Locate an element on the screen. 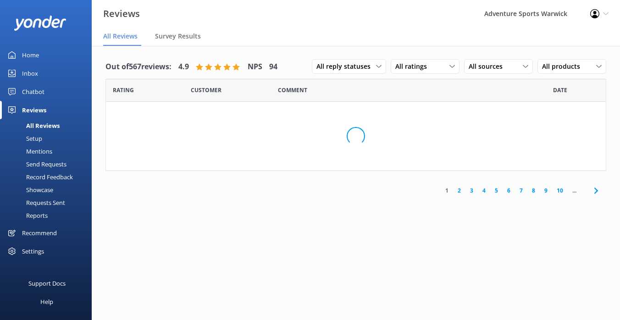 The width and height of the screenshot is (620, 320). a: 3 is located at coordinates (471, 190).